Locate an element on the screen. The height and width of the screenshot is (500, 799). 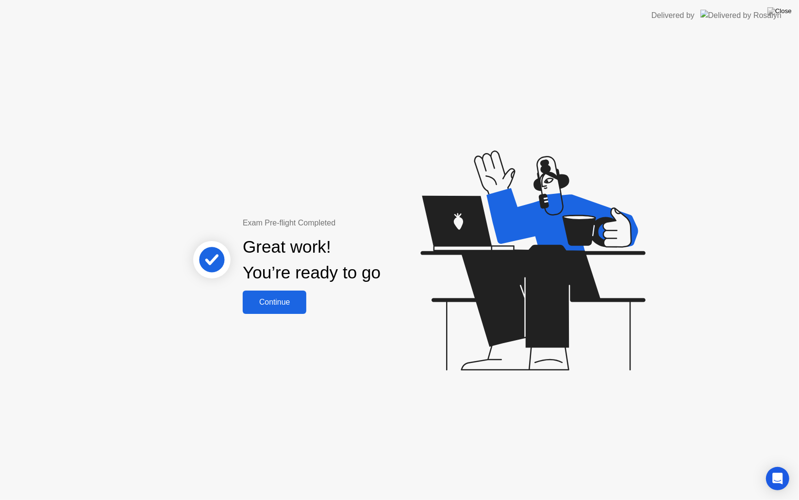
div: Continue is located at coordinates (274, 302).